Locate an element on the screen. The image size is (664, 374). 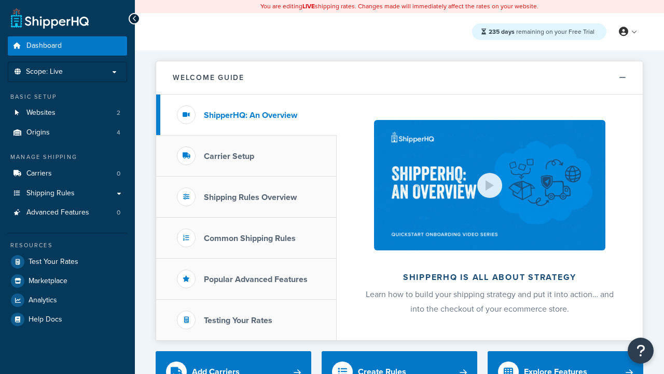
a: Shipping Rules is located at coordinates (67, 193).